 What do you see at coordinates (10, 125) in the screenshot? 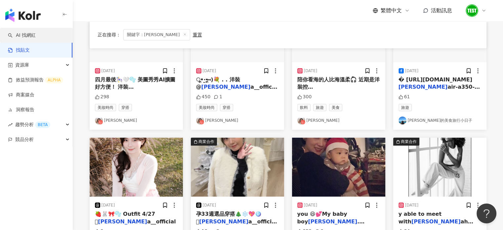
I see `span: rise` at bounding box center [10, 125].